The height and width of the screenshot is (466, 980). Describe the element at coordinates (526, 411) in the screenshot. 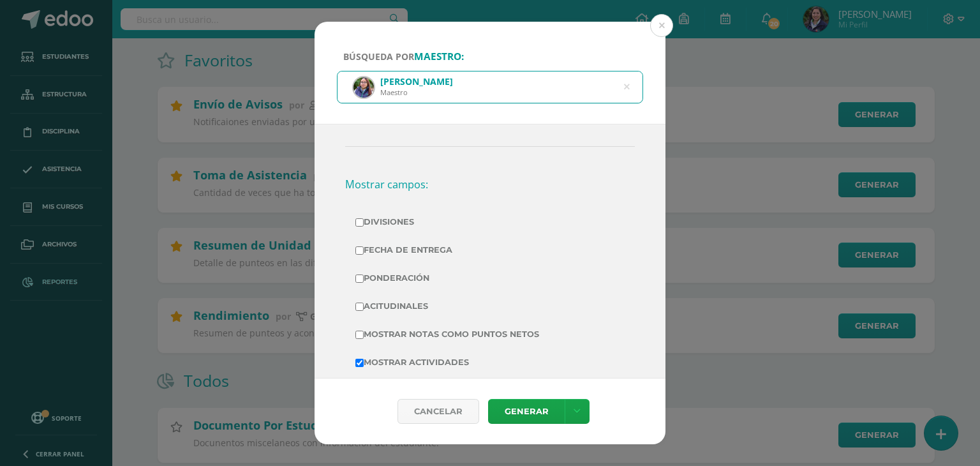

I see `a: Generar` at that location.